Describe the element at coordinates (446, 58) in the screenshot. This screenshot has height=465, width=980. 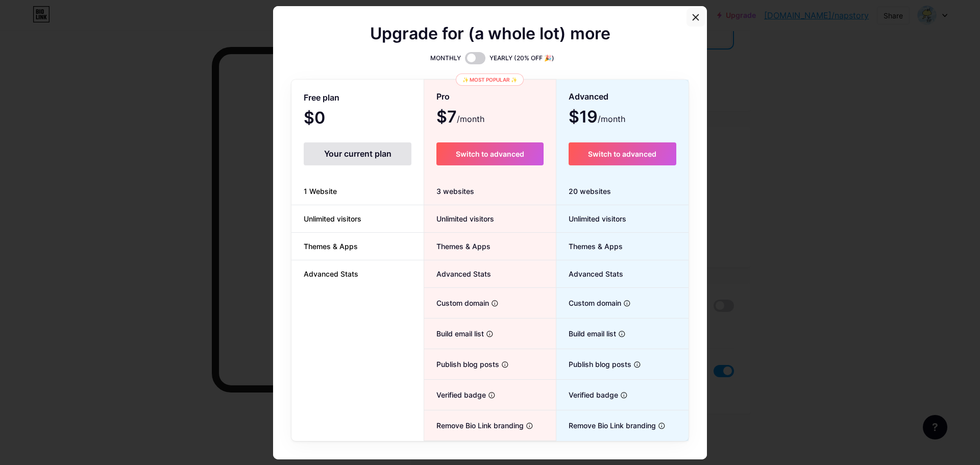
I see `span: MONTHLY` at that location.